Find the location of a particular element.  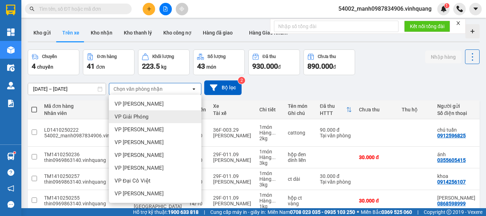

div: cattong is located at coordinates (301, 133).